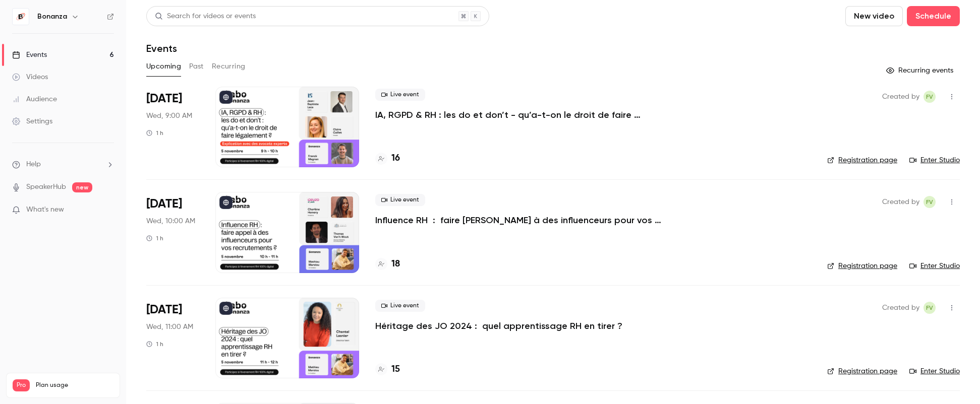 This screenshot has height=404, width=980. What do you see at coordinates (21, 386) in the screenshot?
I see `span: Pro` at bounding box center [21, 386].